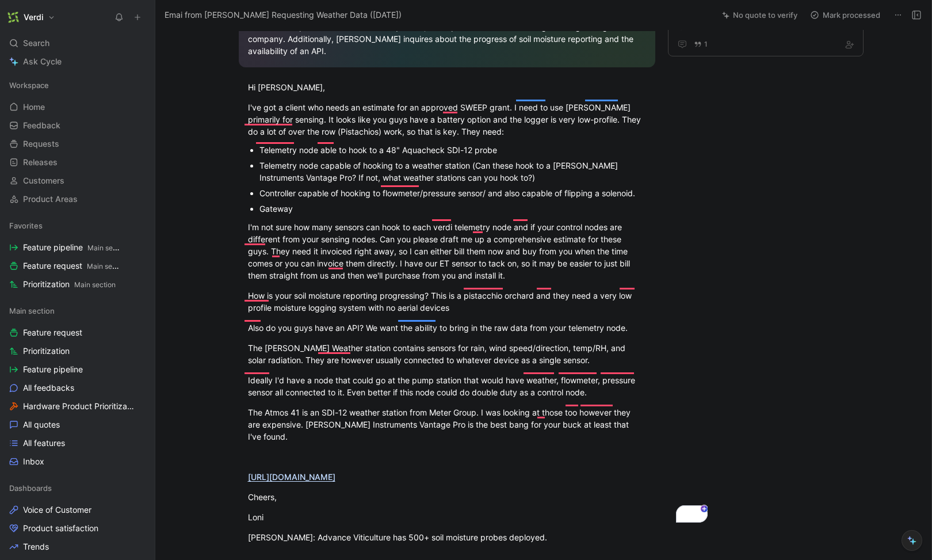 Image resolution: width=932 pixels, height=560 pixels. I want to click on div: Loni is unsure about the number of sensors per node and the difference between control and sensin..., so click(447, 33).